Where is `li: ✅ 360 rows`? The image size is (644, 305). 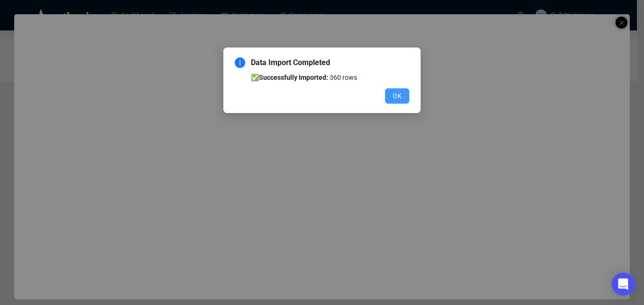 li: ✅ 360 rows is located at coordinates (330, 78).